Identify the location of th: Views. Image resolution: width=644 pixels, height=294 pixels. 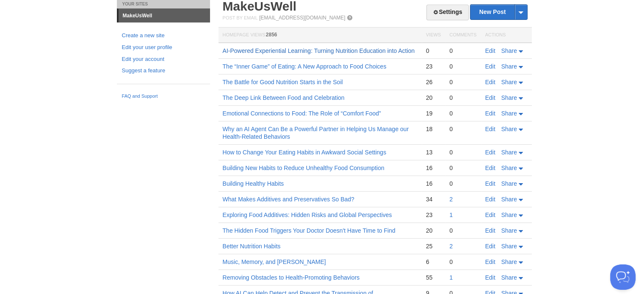
(433, 35).